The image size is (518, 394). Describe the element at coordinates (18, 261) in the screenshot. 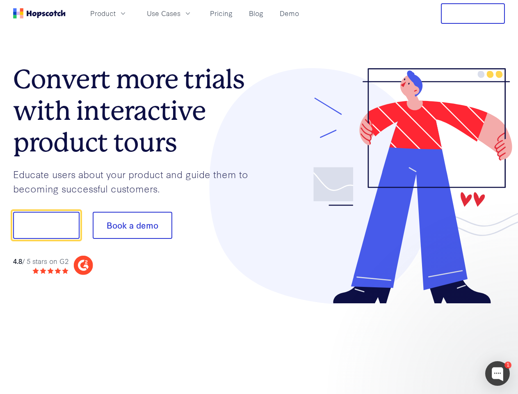

I see `strong: 4.8` at that location.